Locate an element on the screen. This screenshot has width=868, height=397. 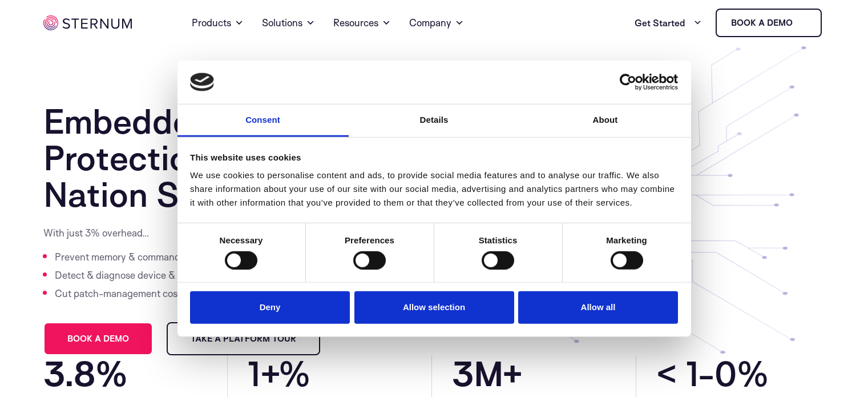
span: Book a demo is located at coordinates (98, 338).